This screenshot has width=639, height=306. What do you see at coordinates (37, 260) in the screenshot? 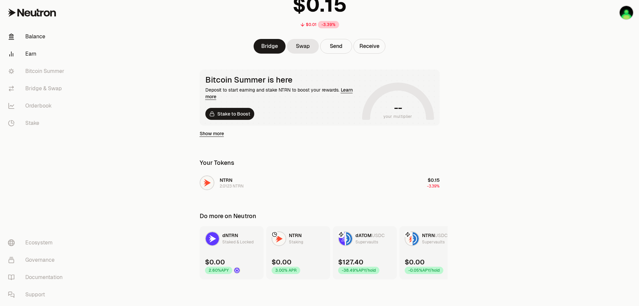
I see `a: Governance` at bounding box center [37, 260].